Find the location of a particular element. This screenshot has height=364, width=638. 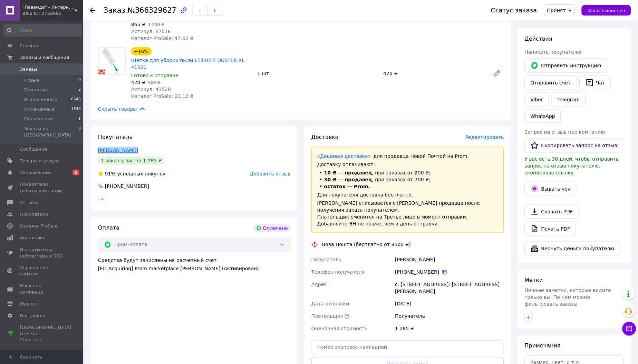

div: Для покупателя доставка бесплатно. is located at coordinates (408, 195).